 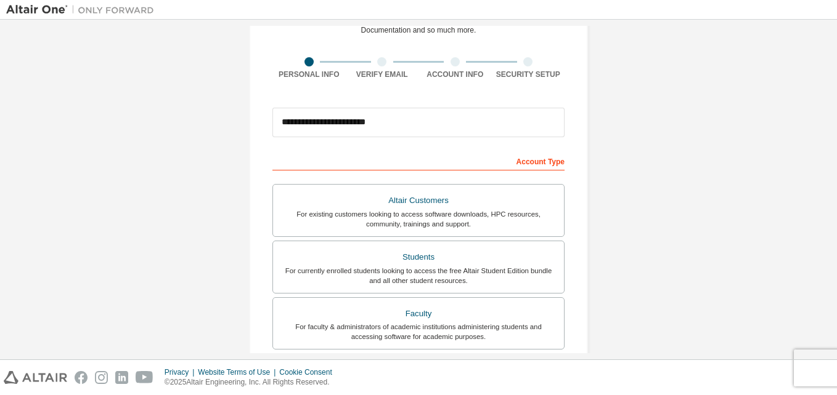 What do you see at coordinates (455, 75) in the screenshot?
I see `div: Account Info` at bounding box center [455, 75].